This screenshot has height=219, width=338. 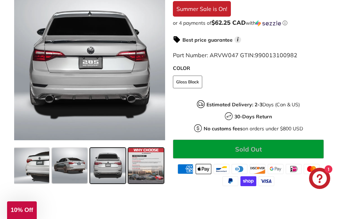 What do you see at coordinates (249, 149) in the screenshot?
I see `span: Sold Out` at bounding box center [249, 149].